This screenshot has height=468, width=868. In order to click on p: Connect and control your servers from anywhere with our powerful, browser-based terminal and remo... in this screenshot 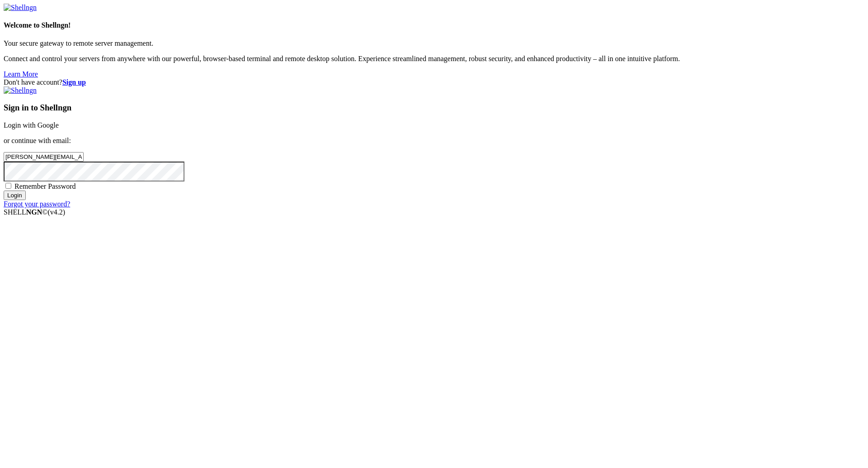, I will do `click(434, 59)`.